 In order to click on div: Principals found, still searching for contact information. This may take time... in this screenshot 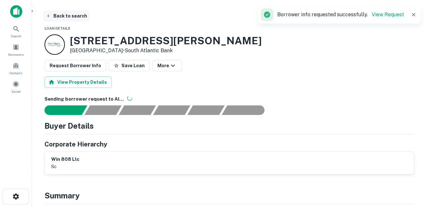, I will do `click(206, 110)`.